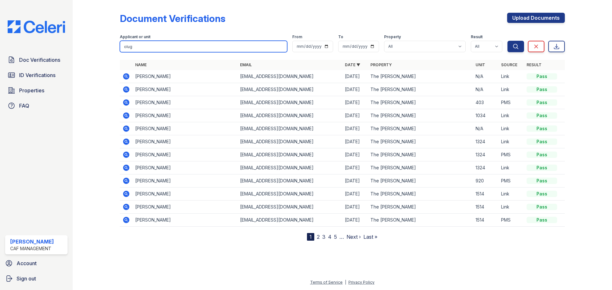  What do you see at coordinates (36, 264) in the screenshot?
I see `a: Account` at bounding box center [36, 264].